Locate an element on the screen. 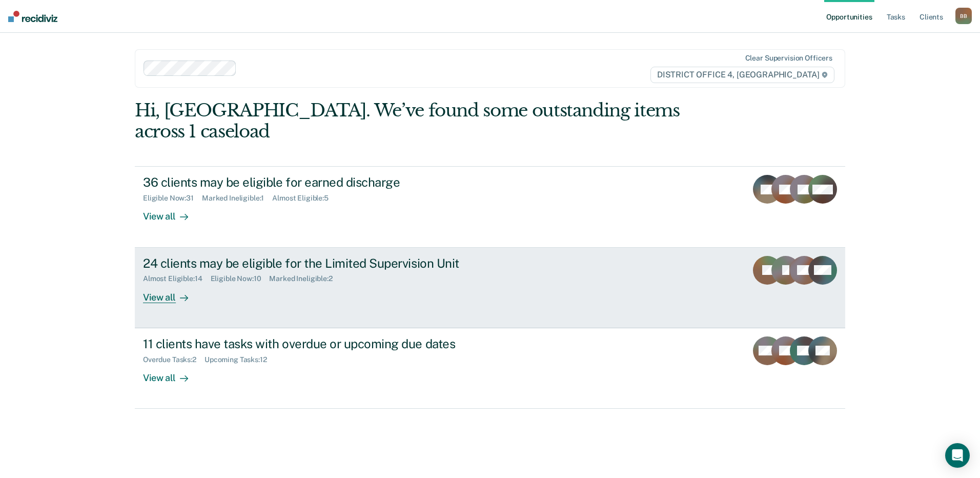  a: 11 clients have tasks with overdue or upcoming due datesOverdue Tasks:2Upcoming Tasks:12View all is located at coordinates (490, 368).